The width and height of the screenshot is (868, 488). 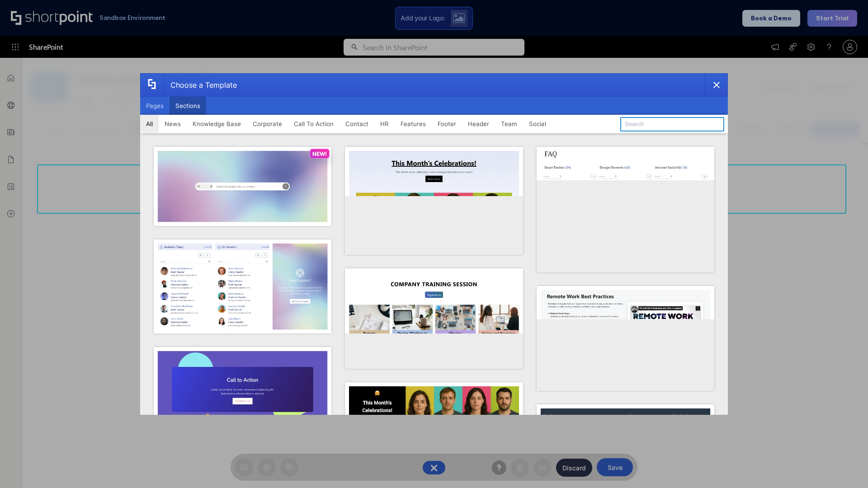 I want to click on button: All, so click(x=149, y=124).